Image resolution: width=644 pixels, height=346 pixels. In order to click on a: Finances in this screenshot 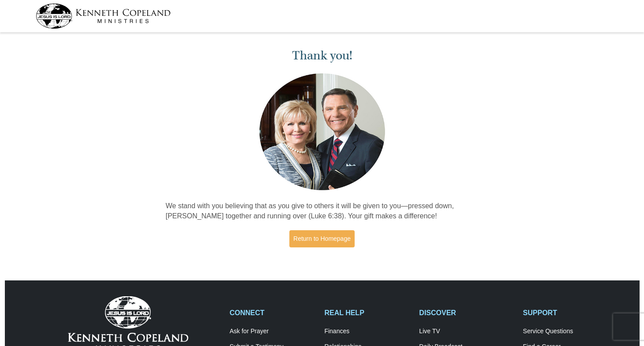, I will do `click(367, 331)`.